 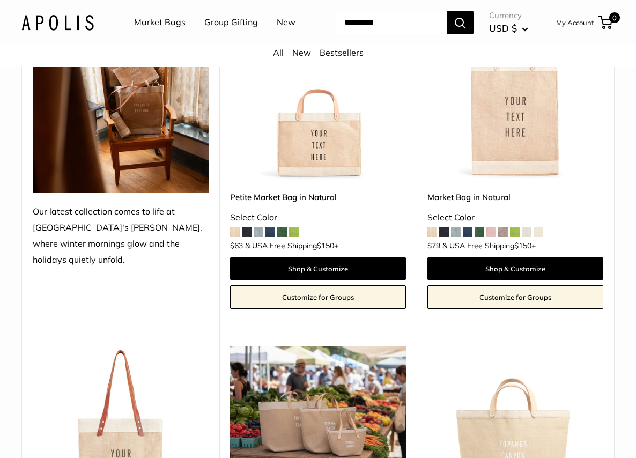 I want to click on a: Petite Market Bag in Natural, so click(x=318, y=197).